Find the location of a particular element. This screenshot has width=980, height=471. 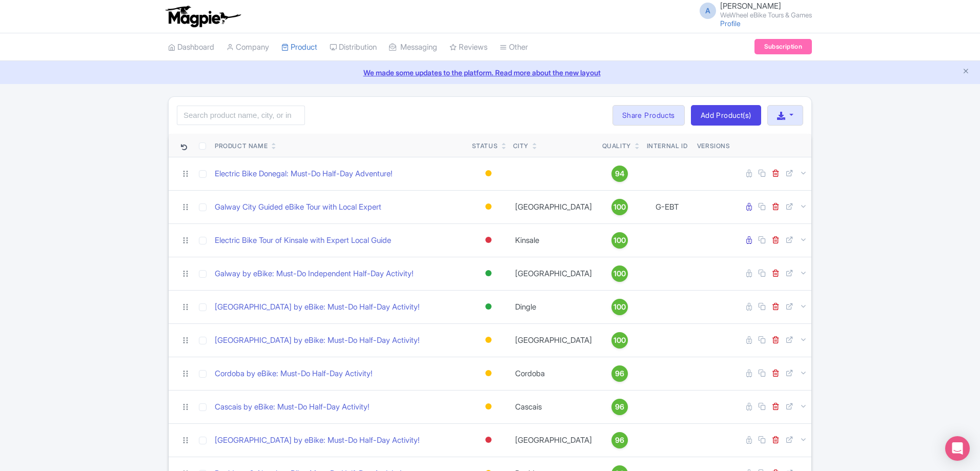

a: 94 is located at coordinates (619, 173).